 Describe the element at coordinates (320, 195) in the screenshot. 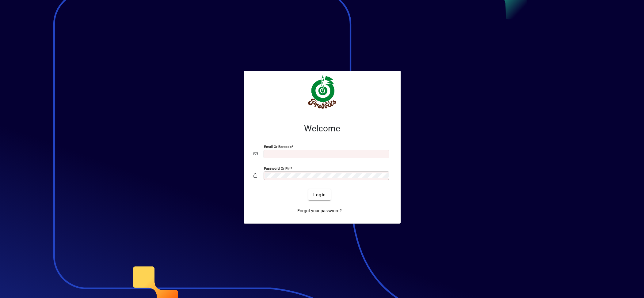

I see `button: Login` at that location.